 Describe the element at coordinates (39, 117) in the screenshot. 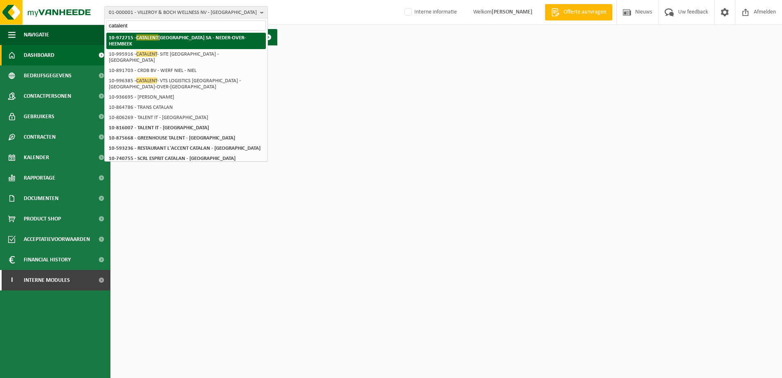

I see `span: Gebruikers` at that location.